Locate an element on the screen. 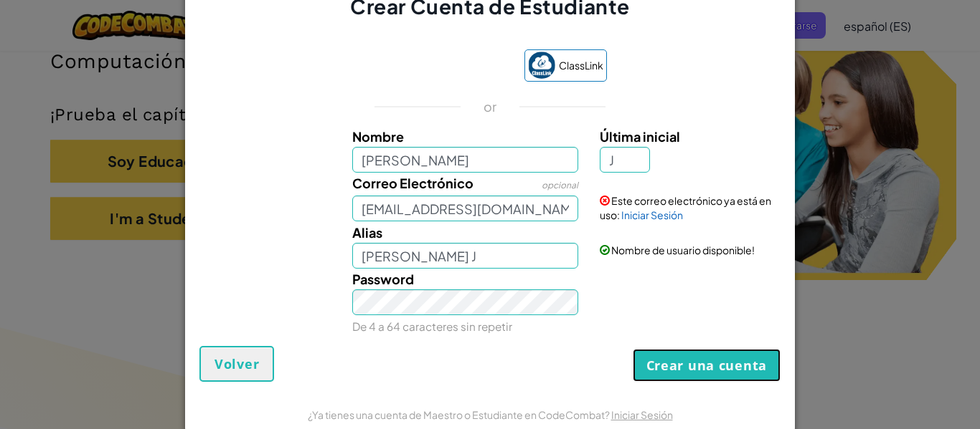 This screenshot has height=429, width=980. span: Este correo electrónico ya está en uso: is located at coordinates (685, 208).